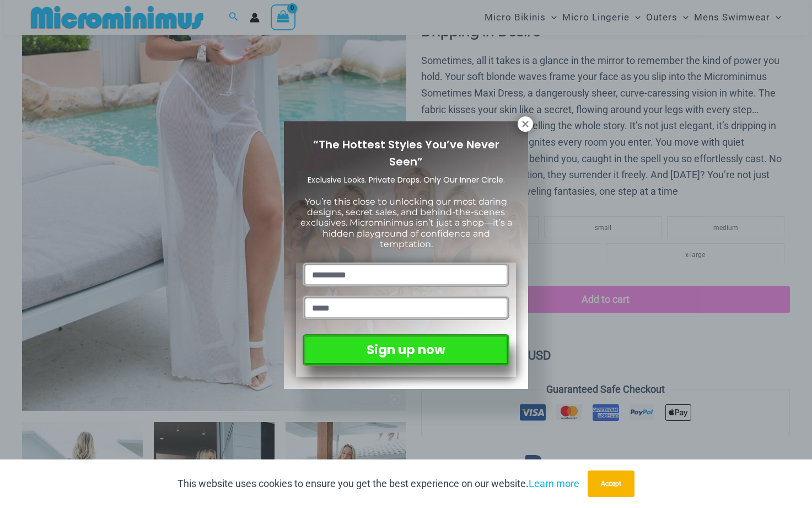 The image size is (812, 508). What do you see at coordinates (555, 484) in the screenshot?
I see `a: Learn more` at bounding box center [555, 484].